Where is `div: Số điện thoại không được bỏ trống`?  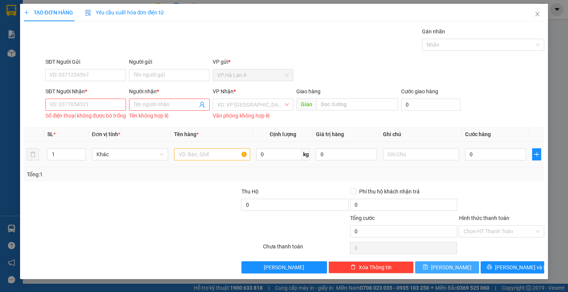 div: Số điện thoại không được bỏ trống is located at coordinates (86, 115).